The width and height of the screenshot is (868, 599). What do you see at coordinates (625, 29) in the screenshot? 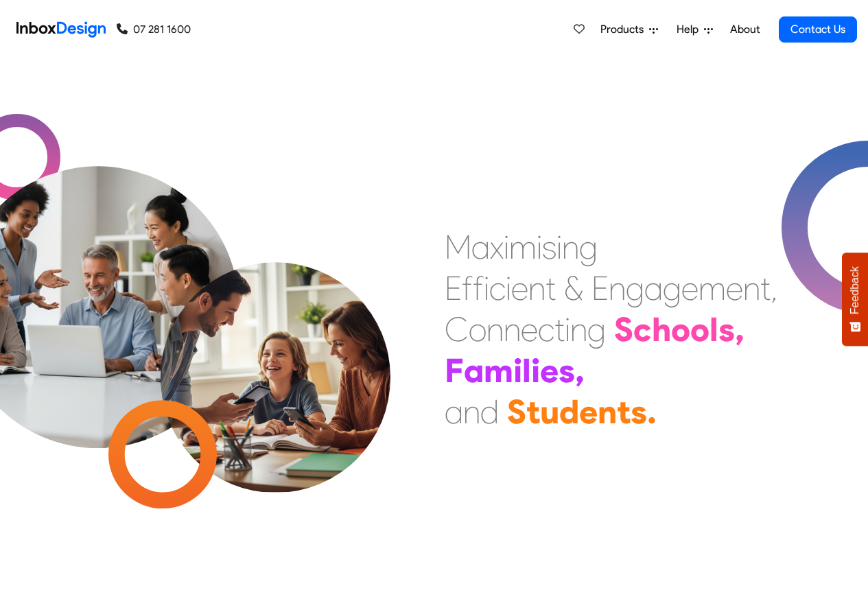
I see `span: Products` at bounding box center [625, 29].